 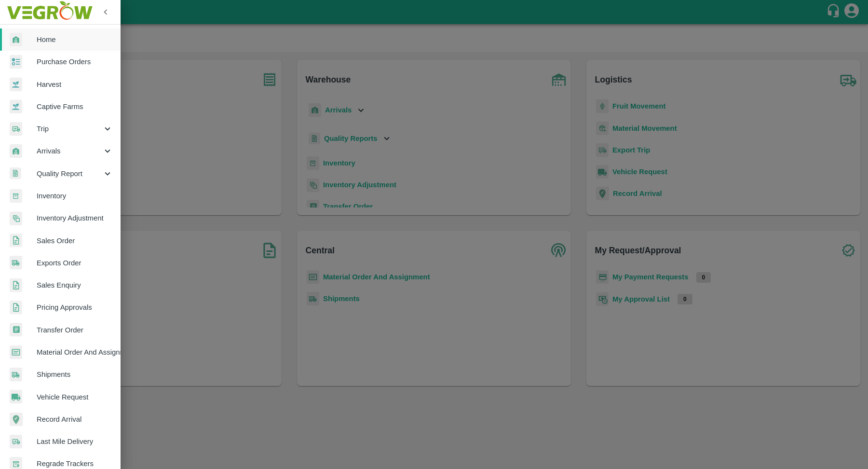 What do you see at coordinates (70, 151) in the screenshot?
I see `span: Arrivals` at bounding box center [70, 151].